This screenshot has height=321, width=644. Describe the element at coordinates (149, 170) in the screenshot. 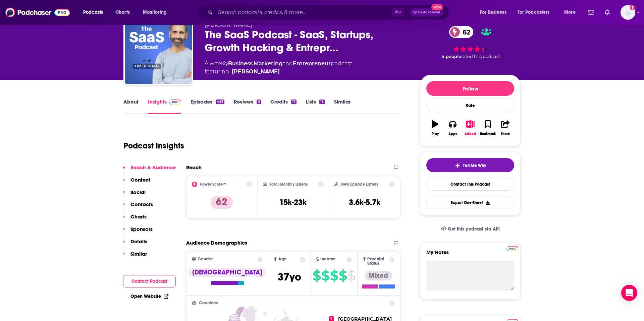

I see `button: Reach & Audience` at that location.